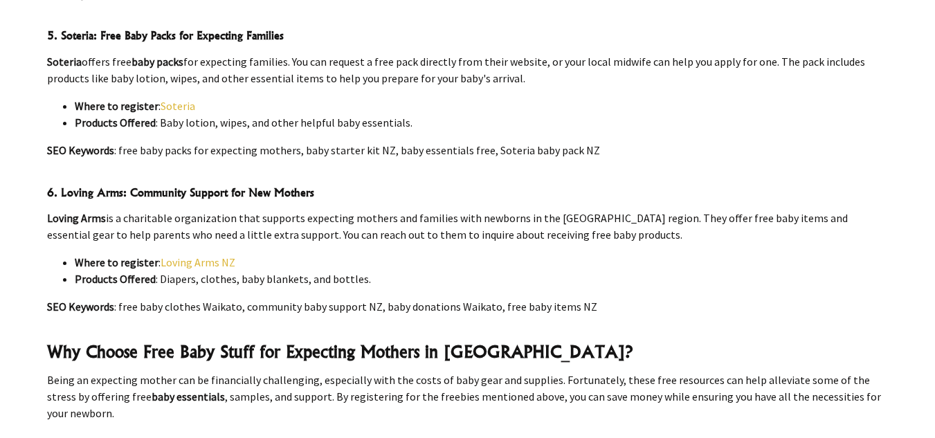 Image resolution: width=935 pixels, height=438 pixels. What do you see at coordinates (468, 226) in the screenshot?
I see `p: is a charitable organization that supports expecting mothers and families with newborns in the [G...` at bounding box center [468, 226].